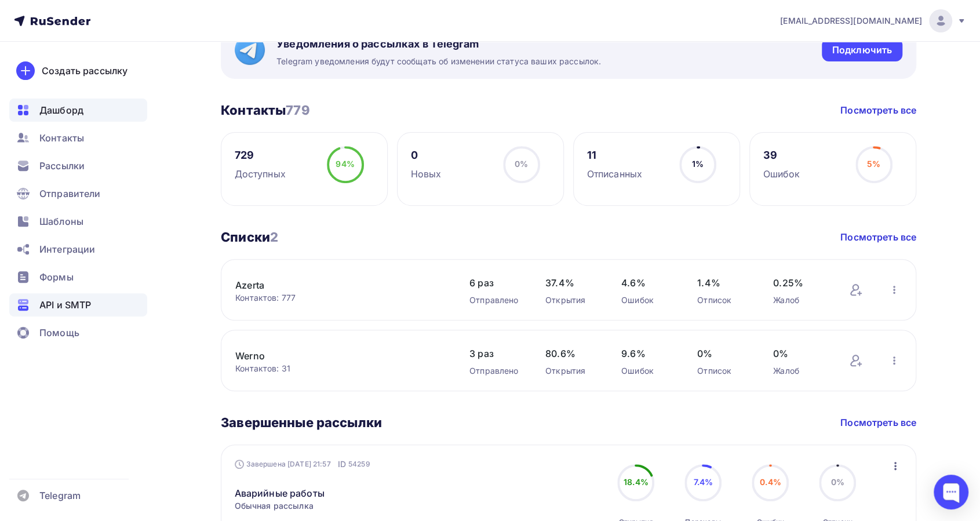 This screenshot has height=521, width=980. What do you see at coordinates (78, 193) in the screenshot?
I see `a: Отправители` at bounding box center [78, 193].